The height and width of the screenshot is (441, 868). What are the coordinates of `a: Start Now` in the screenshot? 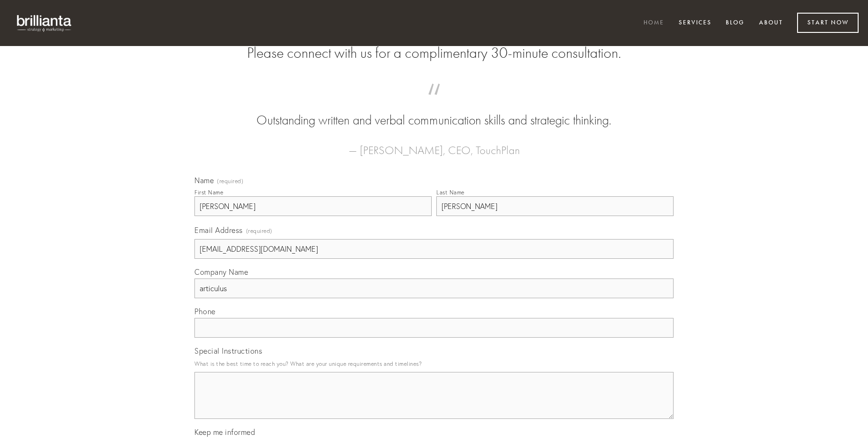 It's located at (827, 22).